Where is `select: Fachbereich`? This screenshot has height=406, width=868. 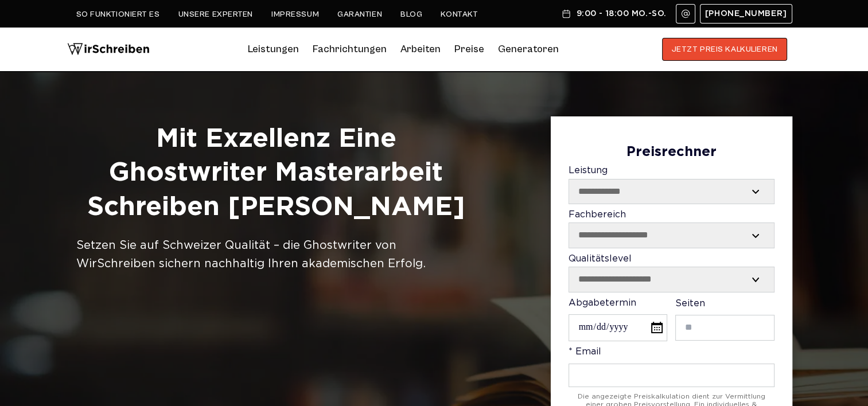
select: Fachbereich is located at coordinates (671, 235).